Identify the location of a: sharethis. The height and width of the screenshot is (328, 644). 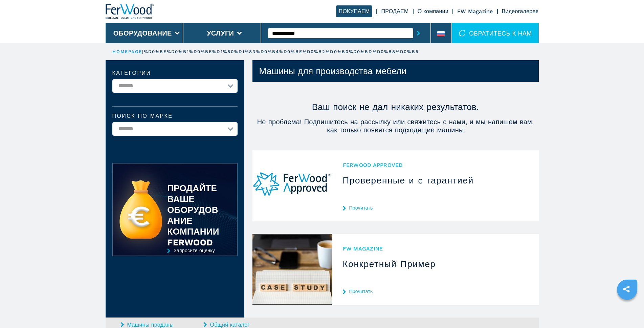
(626, 289).